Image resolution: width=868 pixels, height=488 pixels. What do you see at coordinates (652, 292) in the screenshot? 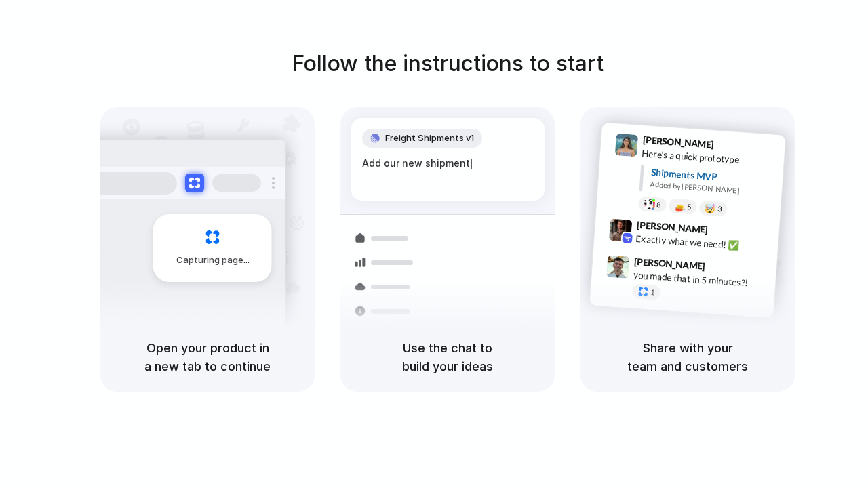
I see `span: 1` at bounding box center [652, 292].